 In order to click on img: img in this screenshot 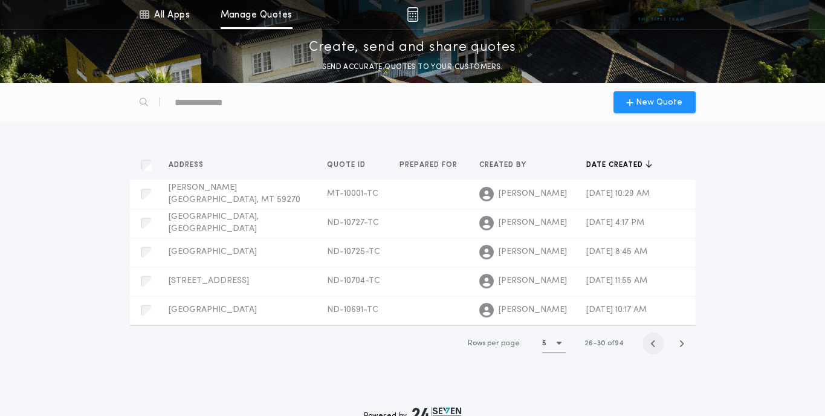, I will do `click(412, 15)`.